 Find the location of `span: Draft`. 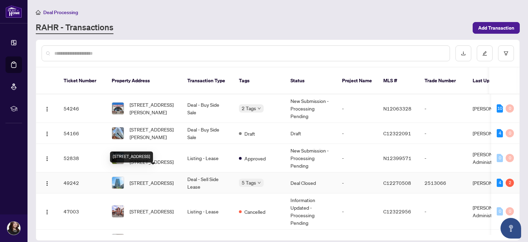

span: Draft is located at coordinates (250, 133).